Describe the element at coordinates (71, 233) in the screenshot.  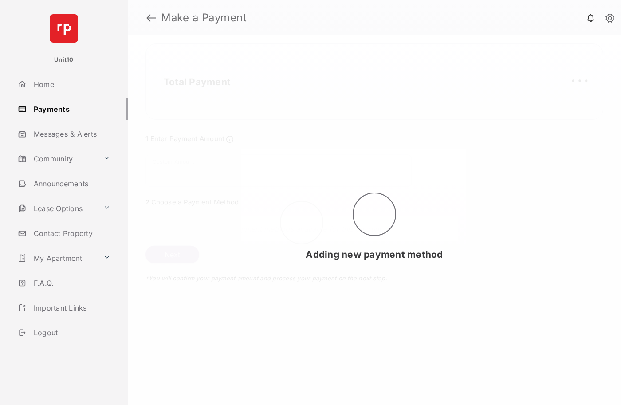
I see `a: Contact Property` at that location.